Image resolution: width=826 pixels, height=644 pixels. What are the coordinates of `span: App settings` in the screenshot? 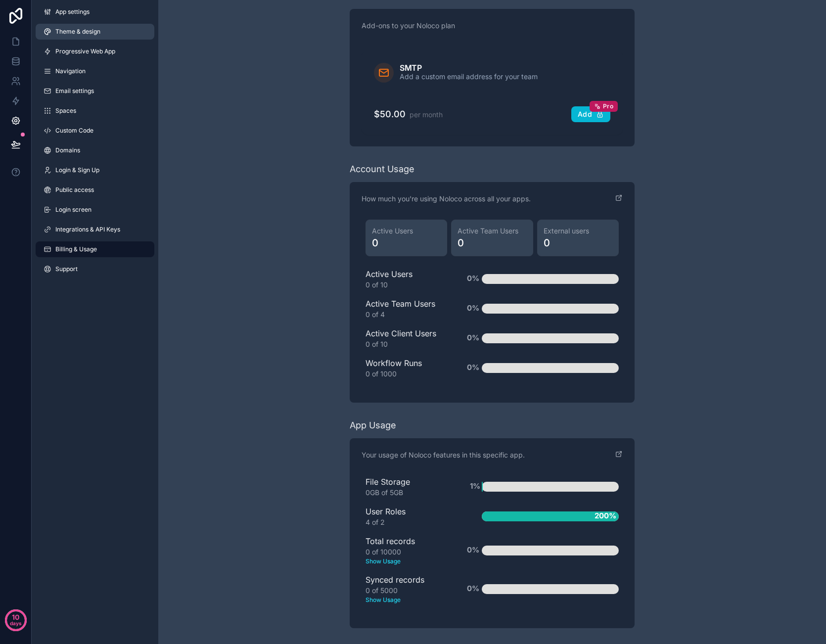 It's located at (72, 12).